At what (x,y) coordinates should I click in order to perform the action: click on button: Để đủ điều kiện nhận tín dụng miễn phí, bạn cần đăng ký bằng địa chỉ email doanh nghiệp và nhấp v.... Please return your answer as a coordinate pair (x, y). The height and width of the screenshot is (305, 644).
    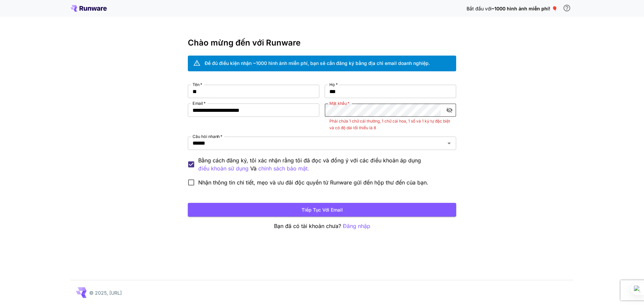
    Looking at the image, I should click on (567, 8).